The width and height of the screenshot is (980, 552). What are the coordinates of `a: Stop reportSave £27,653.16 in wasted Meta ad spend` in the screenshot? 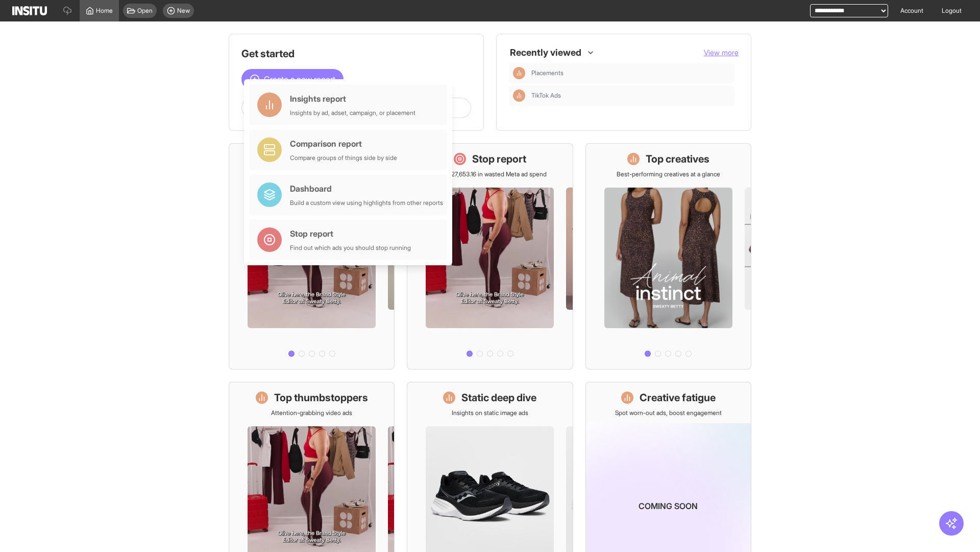 It's located at (489, 256).